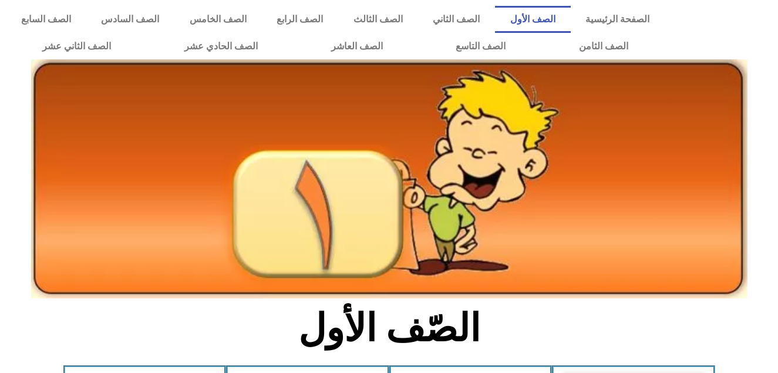 The height and width of the screenshot is (373, 778). Describe the element at coordinates (378, 19) in the screenshot. I see `a: الصف الثالث` at that location.